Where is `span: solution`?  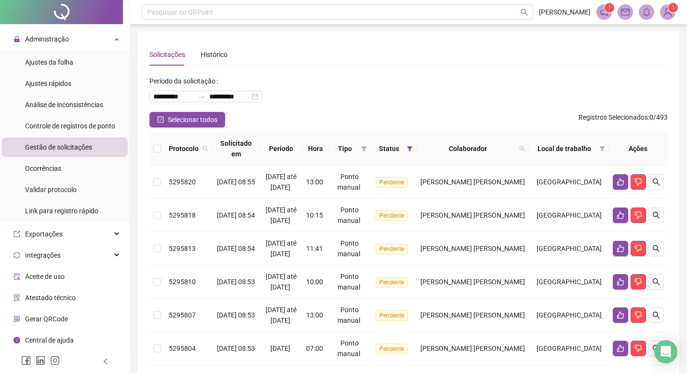
span: solution is located at coordinates (17, 297).